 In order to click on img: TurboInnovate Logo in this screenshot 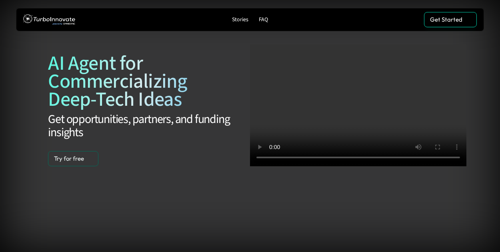, I will do `click(49, 20)`.